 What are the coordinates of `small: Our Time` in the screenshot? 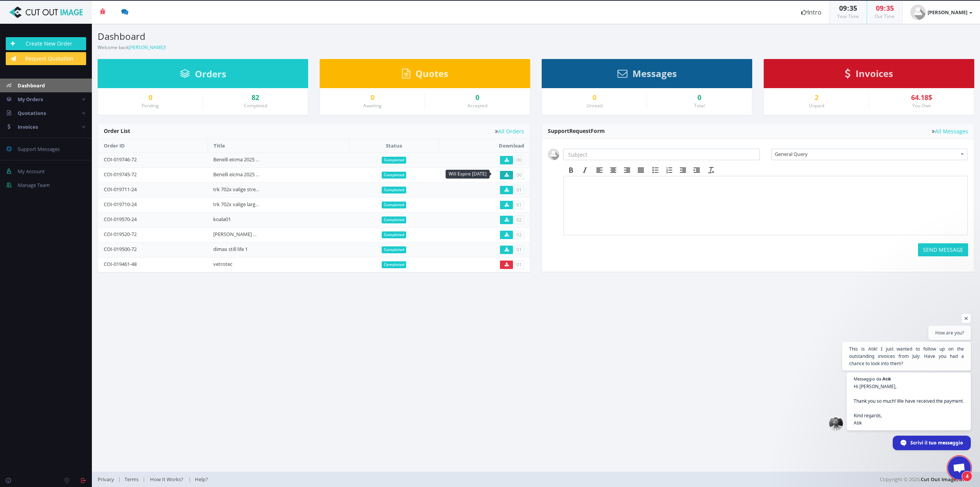 It's located at (885, 16).